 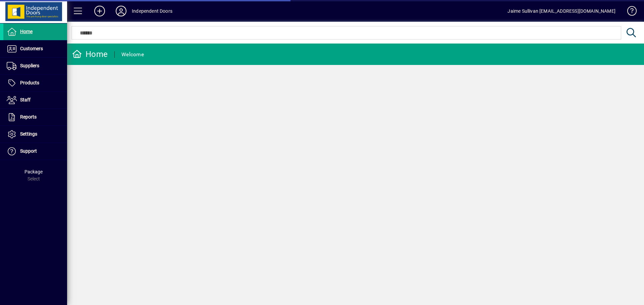 I want to click on span: Support, so click(x=29, y=151).